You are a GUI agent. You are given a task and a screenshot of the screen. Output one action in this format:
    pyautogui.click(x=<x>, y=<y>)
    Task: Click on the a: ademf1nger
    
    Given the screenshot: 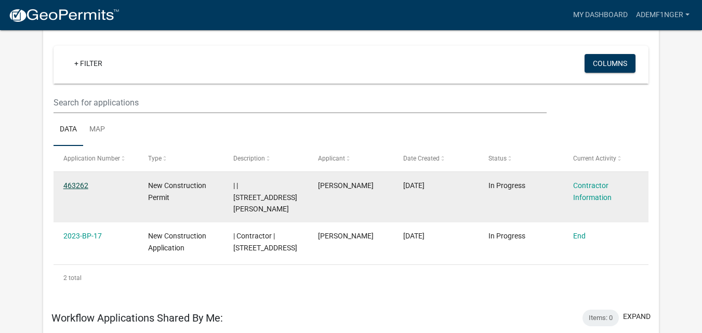 What is the action you would take?
    pyautogui.click(x=663, y=15)
    